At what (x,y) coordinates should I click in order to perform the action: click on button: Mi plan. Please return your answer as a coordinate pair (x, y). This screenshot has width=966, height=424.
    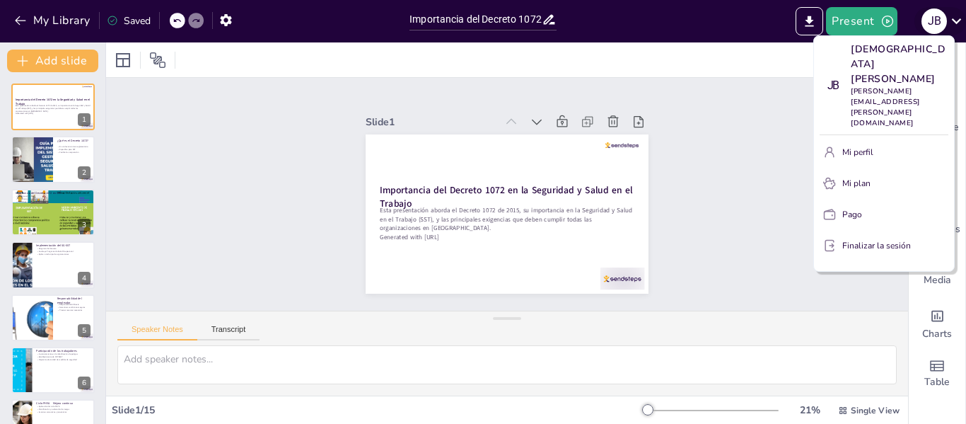
    Looking at the image, I should click on (884, 183).